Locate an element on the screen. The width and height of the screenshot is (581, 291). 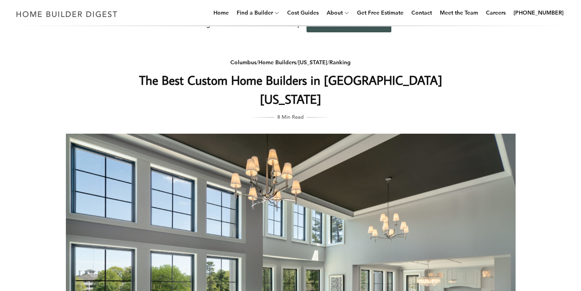
img: Home Builder Digest is located at coordinates (67, 14).